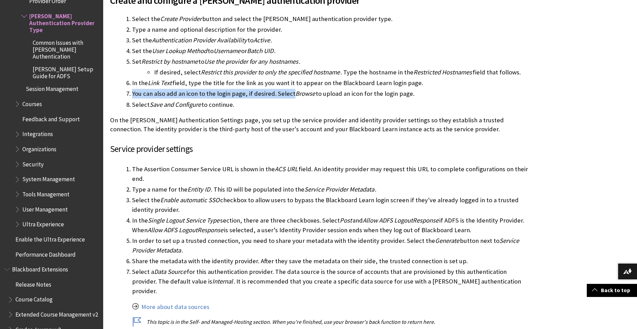  What do you see at coordinates (34, 298) in the screenshot?
I see `span: Course Catalog` at bounding box center [34, 298].